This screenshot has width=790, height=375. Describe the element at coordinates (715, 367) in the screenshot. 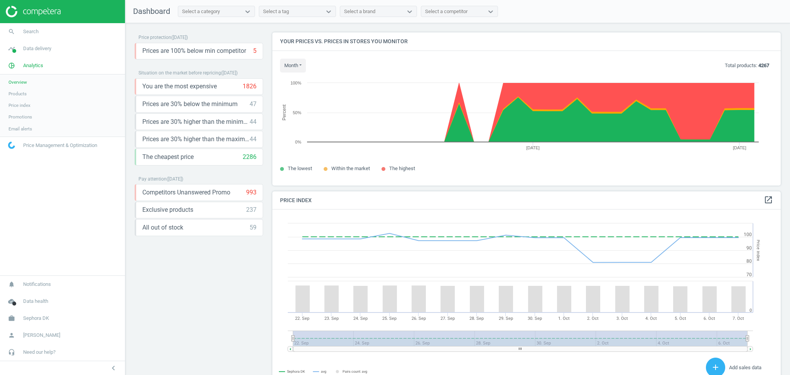

I see `i: add` at that location.